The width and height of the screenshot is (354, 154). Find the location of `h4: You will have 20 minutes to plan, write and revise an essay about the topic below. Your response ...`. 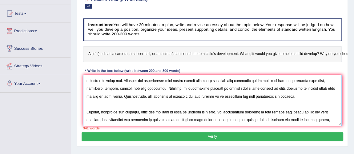

h4: You will have 20 minutes to plan, write and revise an essay about the topic below. Your response ... is located at coordinates (212, 30).